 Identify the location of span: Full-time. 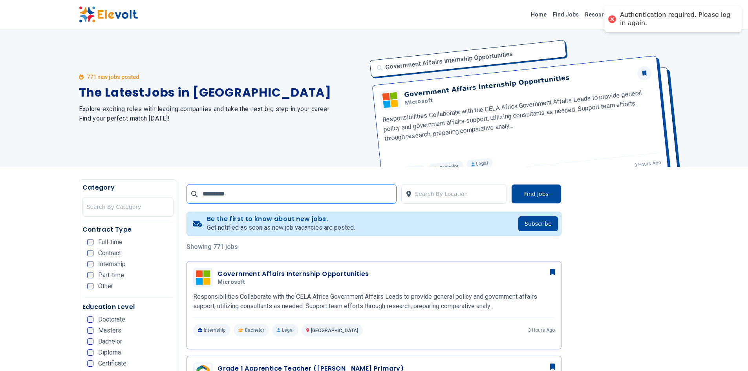
(110, 242).